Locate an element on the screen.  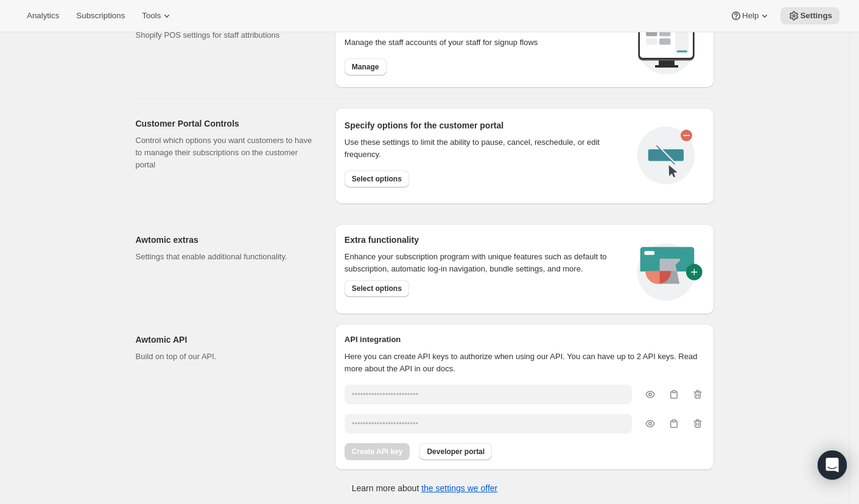
div: Use these settings to limit the ability to pause, cancel, reschedule, or edit frequency. is located at coordinates (485, 149).